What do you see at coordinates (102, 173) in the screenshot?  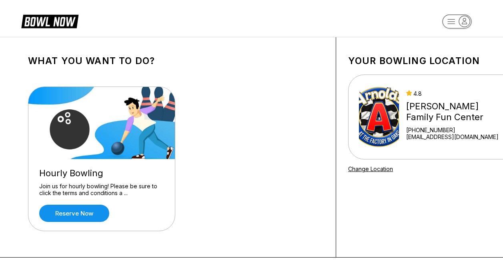 I see `div: Hourly Bowling` at bounding box center [102, 173].